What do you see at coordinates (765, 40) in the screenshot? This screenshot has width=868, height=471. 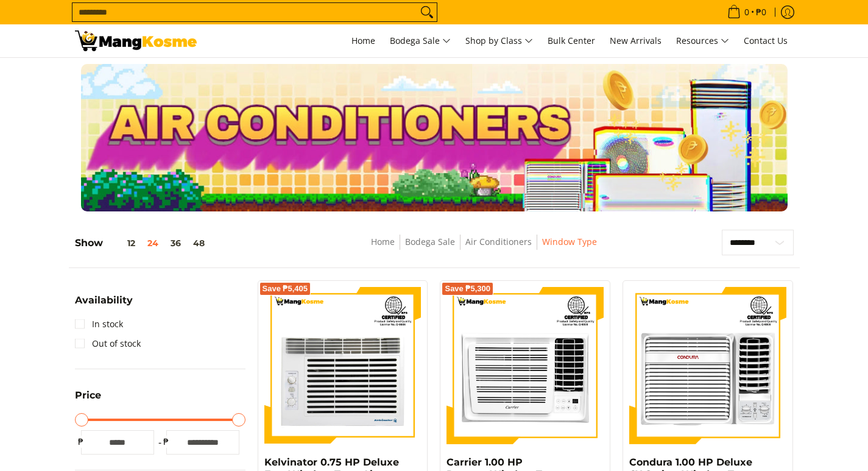 I see `span: Contact Us` at bounding box center [765, 40].